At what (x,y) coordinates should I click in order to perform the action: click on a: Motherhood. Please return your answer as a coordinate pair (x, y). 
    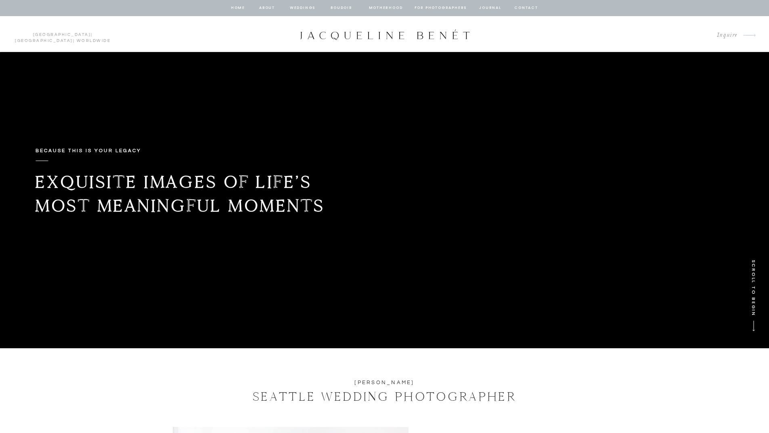
    Looking at the image, I should click on (386, 8).